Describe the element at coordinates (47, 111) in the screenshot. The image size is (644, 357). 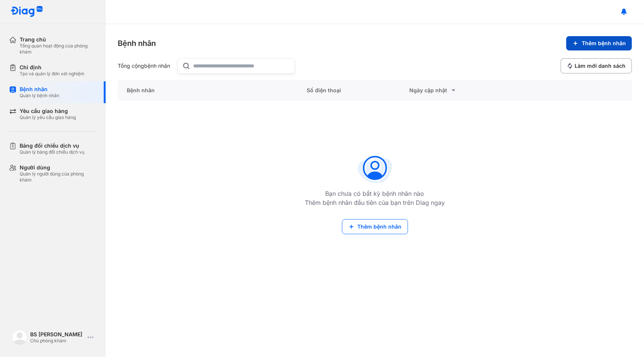
I see `div: Yêu cầu giao hàng` at that location.